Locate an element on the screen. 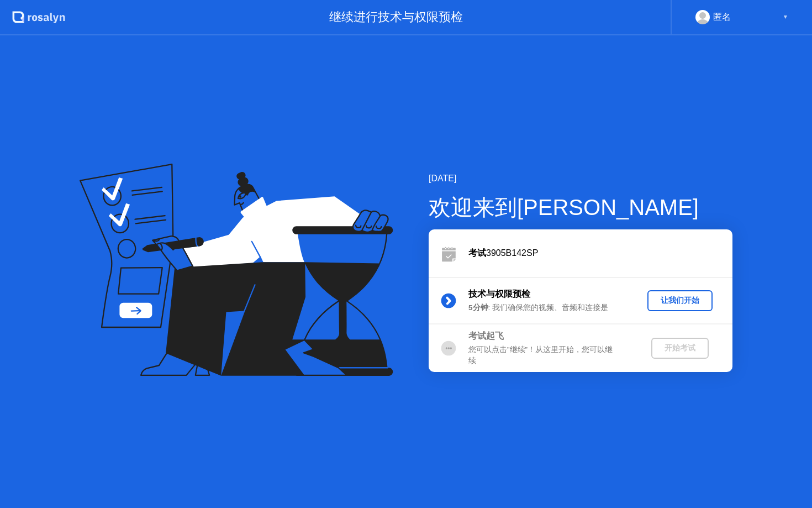  b: 技术与权限预检 is located at coordinates (499, 294).